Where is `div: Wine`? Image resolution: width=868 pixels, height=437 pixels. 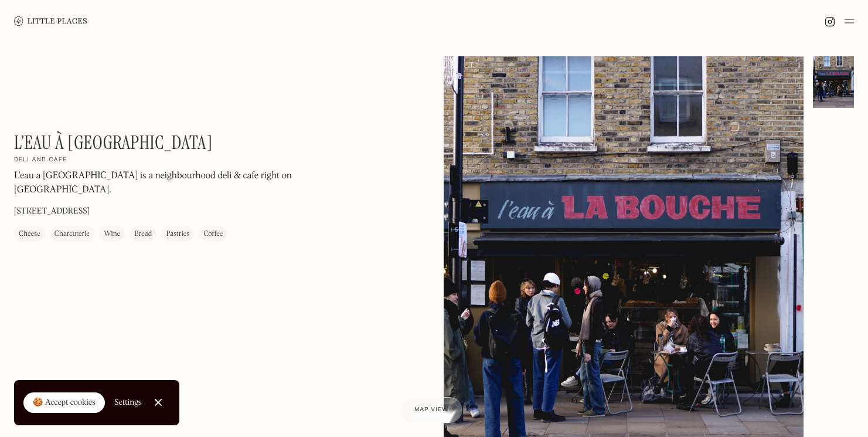
div: Wine is located at coordinates (112, 234).